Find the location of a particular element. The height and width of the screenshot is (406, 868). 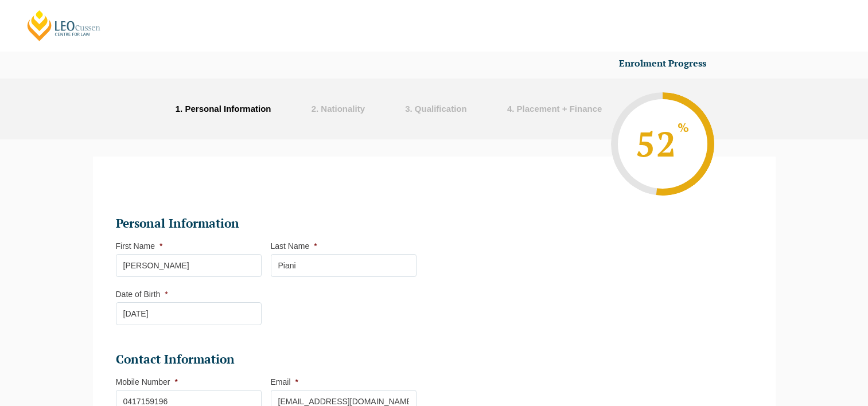

label: Date of Birth is located at coordinates (142, 294).